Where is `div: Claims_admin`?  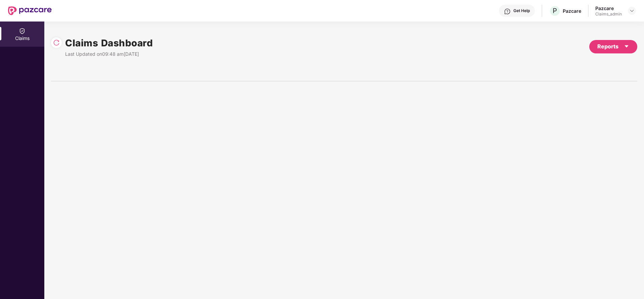
div: Claims_admin is located at coordinates (608, 14).